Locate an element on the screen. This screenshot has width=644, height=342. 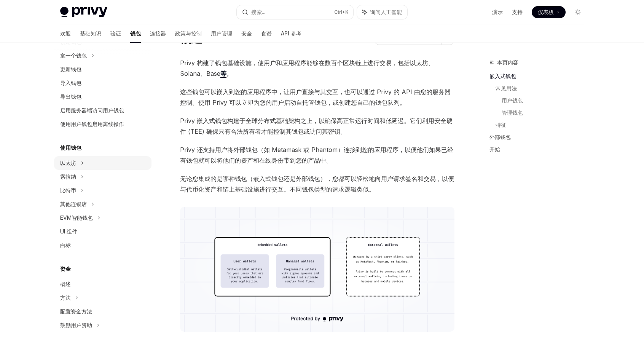
font: 安全 is located at coordinates (247, 33).